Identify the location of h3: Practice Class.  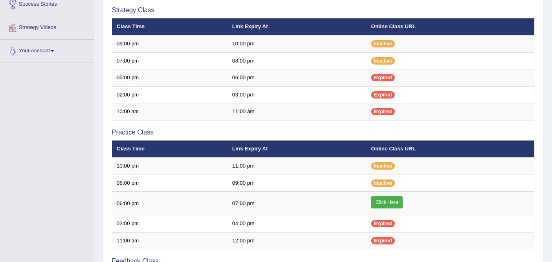
(323, 133).